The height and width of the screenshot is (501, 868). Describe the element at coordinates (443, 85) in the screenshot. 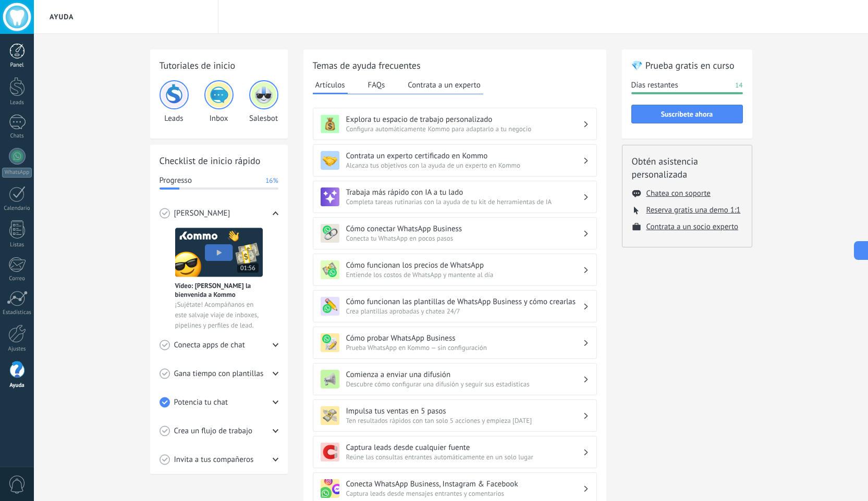

I see `button: Contrata a un experto` at that location.